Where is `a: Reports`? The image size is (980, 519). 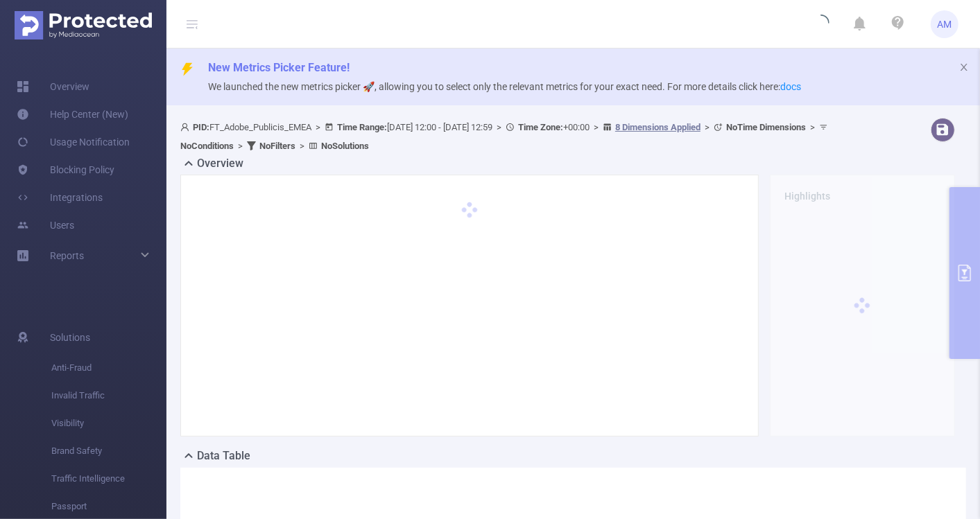 a: Reports is located at coordinates (67, 256).